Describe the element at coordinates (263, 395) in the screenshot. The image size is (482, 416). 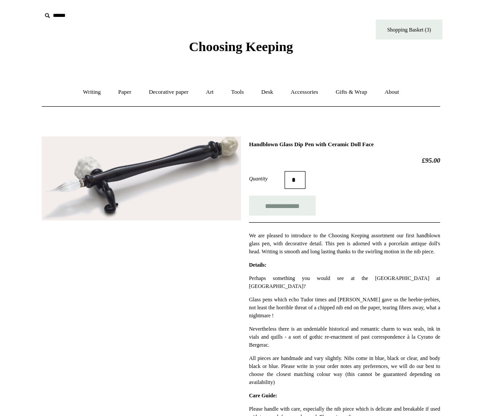
I see `strong: Care Guide:` at that location.